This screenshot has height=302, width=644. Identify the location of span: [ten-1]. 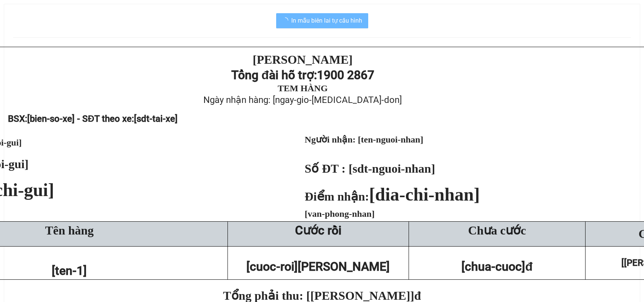
(69, 271).